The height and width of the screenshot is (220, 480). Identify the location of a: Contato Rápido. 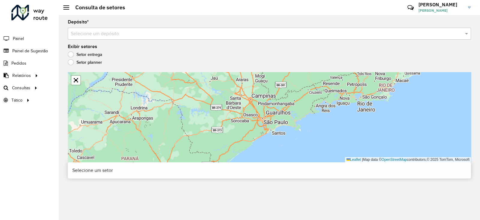
(410, 8).